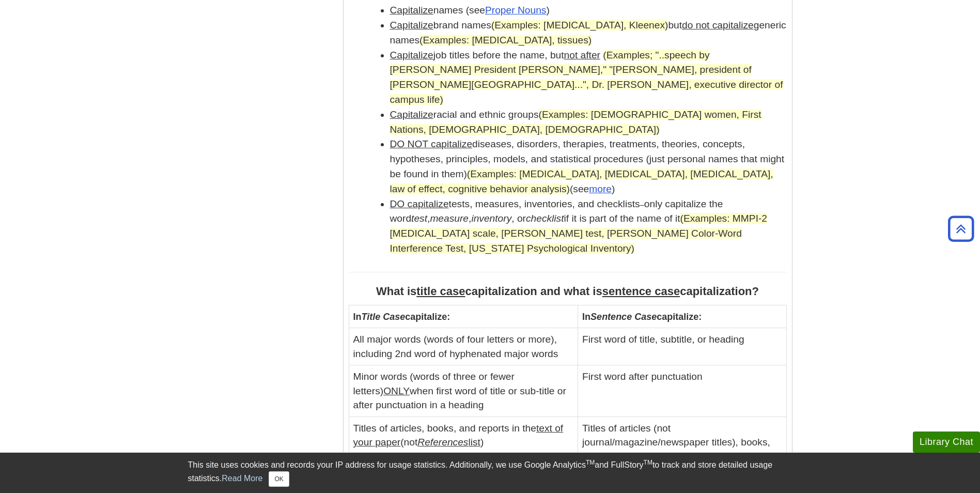 This screenshot has height=493, width=980. What do you see at coordinates (419, 203) in the screenshot?
I see `u: DO capitalize` at bounding box center [419, 203].